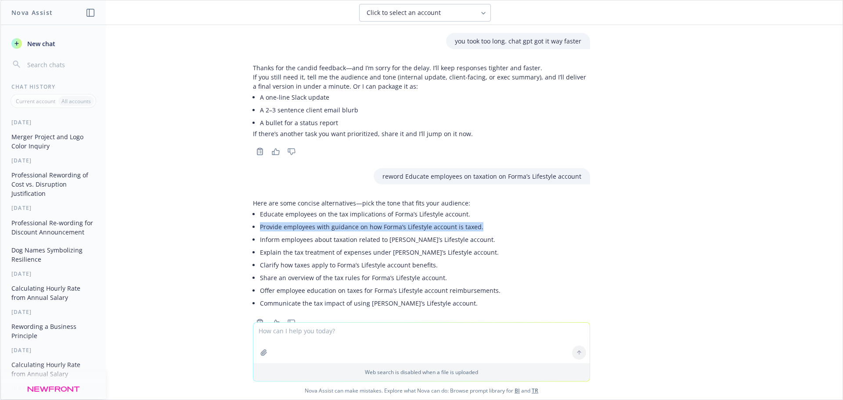  I want to click on div: Chat History, so click(53, 87).